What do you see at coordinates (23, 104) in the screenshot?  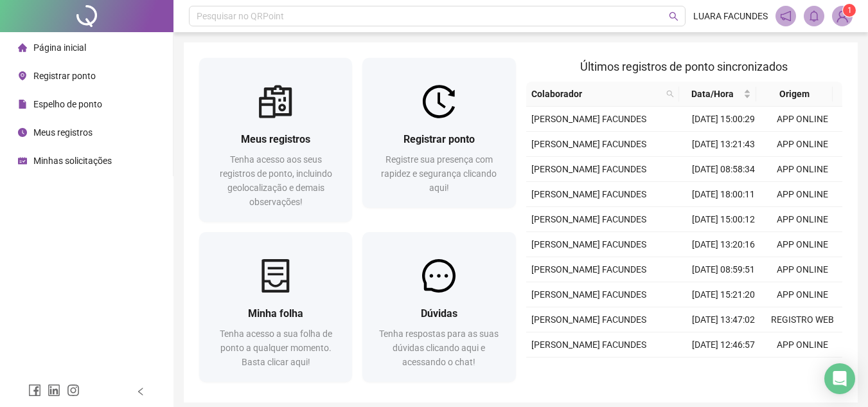 I see `span: file` at bounding box center [23, 104].